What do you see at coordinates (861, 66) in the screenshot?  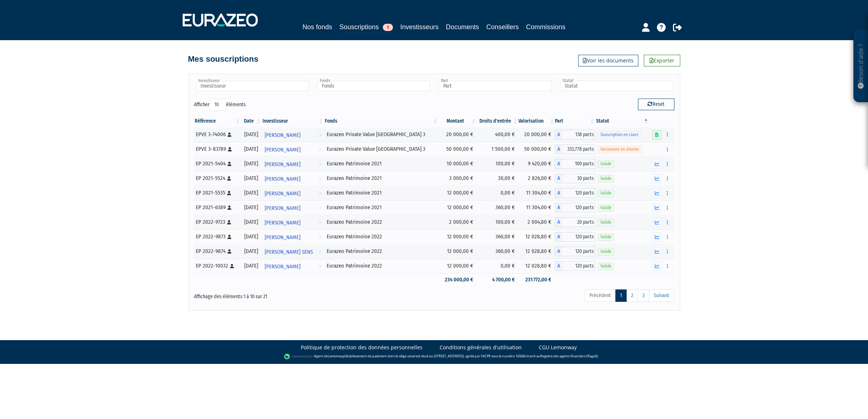 I see `p: Besoin d'aide ?` at bounding box center [861, 66].